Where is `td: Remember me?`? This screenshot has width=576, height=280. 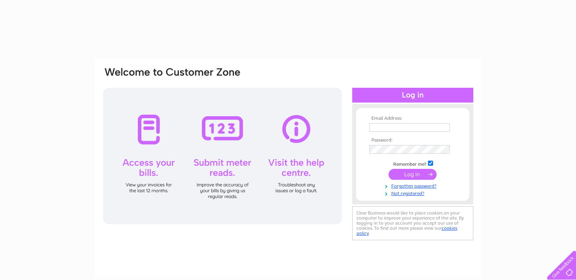
td: Remember me? is located at coordinates (413, 164).